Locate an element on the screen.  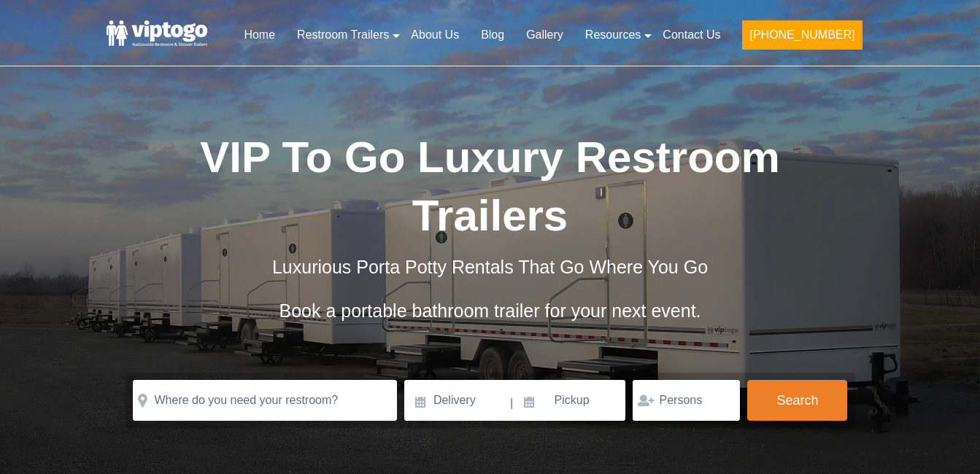
input: Delivery is located at coordinates (456, 400).